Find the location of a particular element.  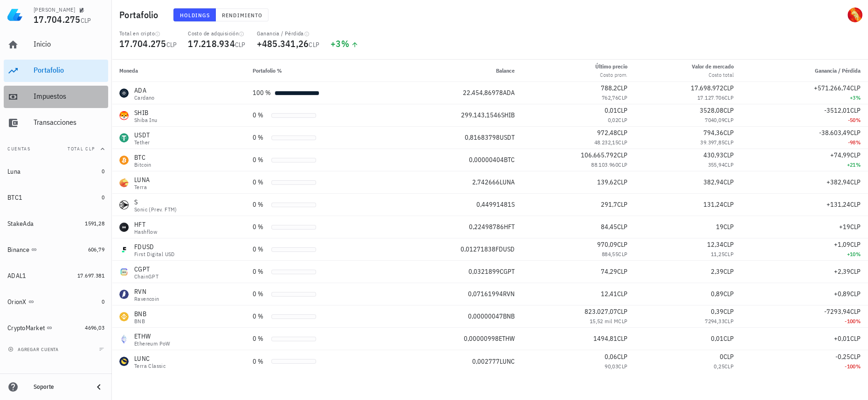

div: Binance is located at coordinates (18, 250).